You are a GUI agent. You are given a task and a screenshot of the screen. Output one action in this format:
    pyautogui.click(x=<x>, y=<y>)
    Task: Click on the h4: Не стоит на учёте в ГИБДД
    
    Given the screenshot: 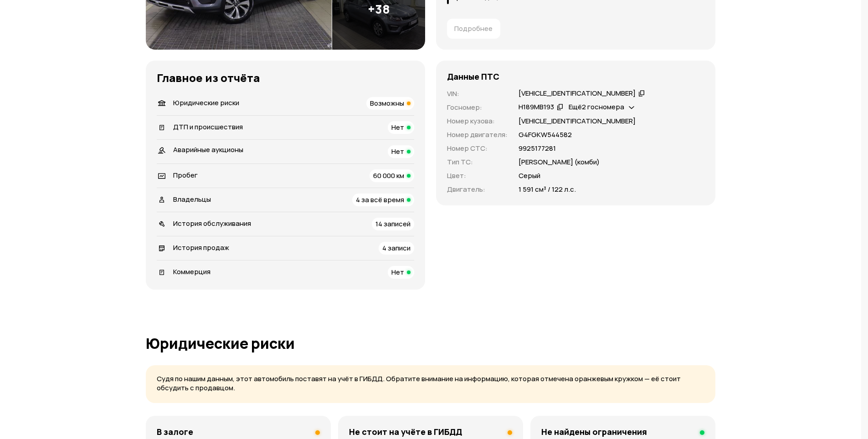 What is the action you would take?
    pyautogui.click(x=406, y=432)
    